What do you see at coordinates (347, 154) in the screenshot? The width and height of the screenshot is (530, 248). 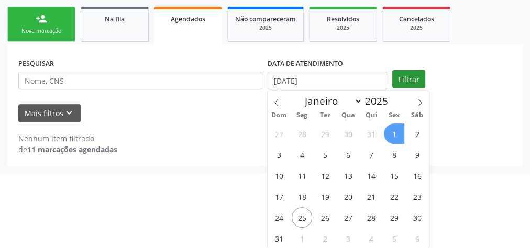 I see `span: Agosto 6, 2025` at bounding box center [347, 154].